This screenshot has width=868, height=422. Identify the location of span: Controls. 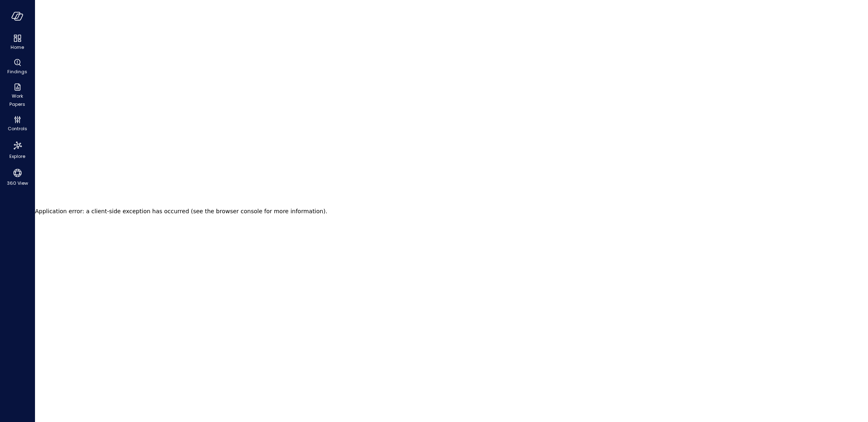
(17, 129).